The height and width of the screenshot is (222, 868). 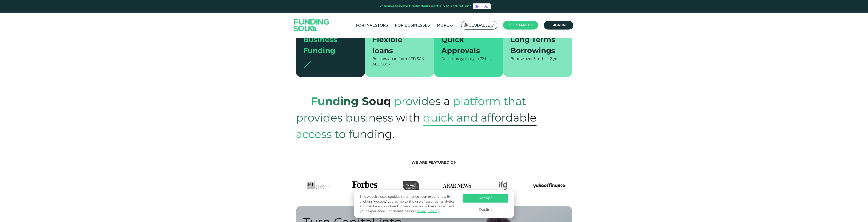 I want to click on a: For Investors, so click(x=372, y=25).